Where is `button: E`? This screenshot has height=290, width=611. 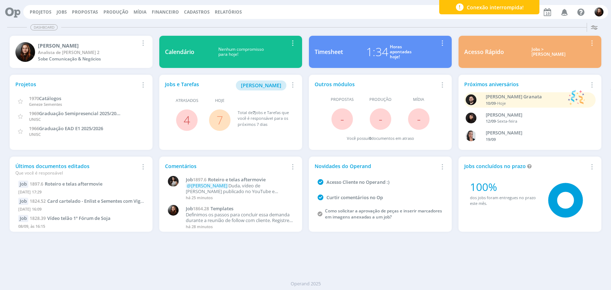
button: E is located at coordinates (599, 12).